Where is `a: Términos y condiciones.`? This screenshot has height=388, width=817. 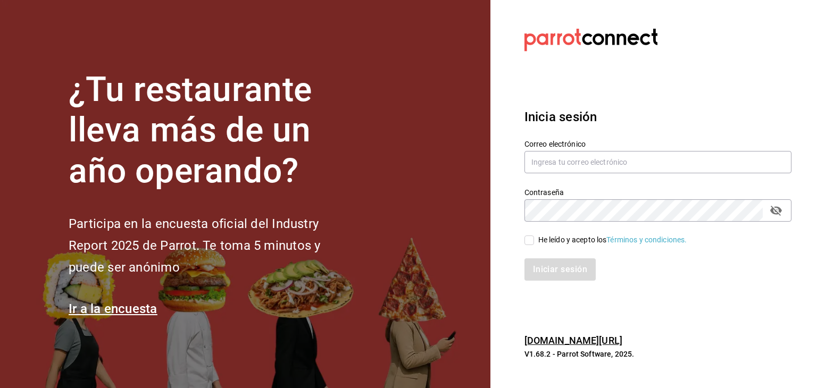
a: Términos y condiciones. is located at coordinates (647, 240).